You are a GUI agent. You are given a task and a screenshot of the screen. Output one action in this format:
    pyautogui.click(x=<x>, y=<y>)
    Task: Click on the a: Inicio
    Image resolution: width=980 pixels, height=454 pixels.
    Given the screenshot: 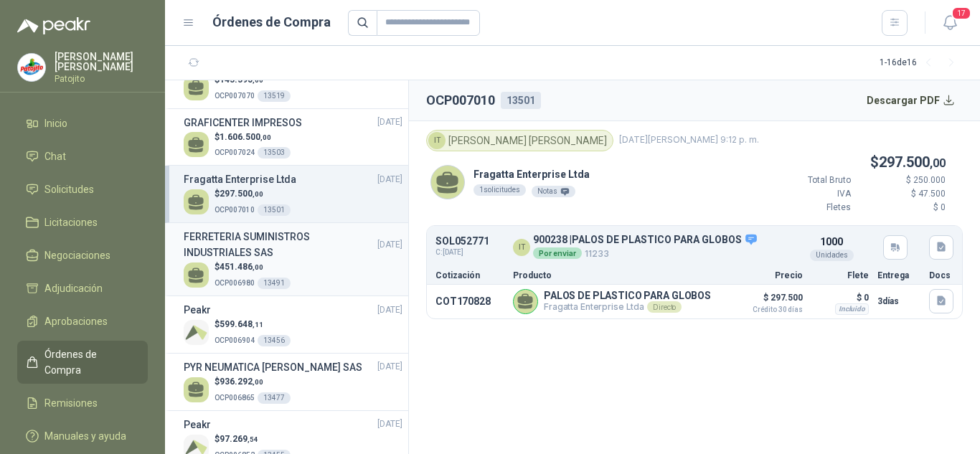 What is the action you would take?
    pyautogui.click(x=83, y=123)
    